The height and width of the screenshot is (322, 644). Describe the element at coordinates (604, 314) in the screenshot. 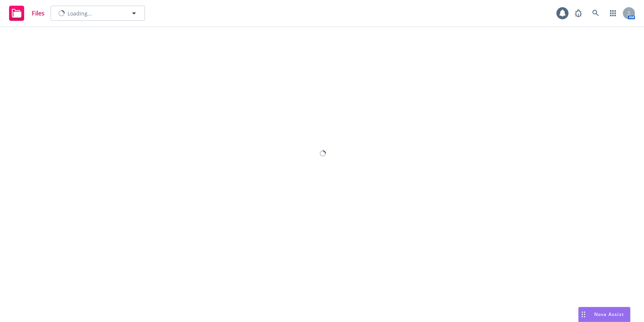

I see `button: Nova Assist` at that location.